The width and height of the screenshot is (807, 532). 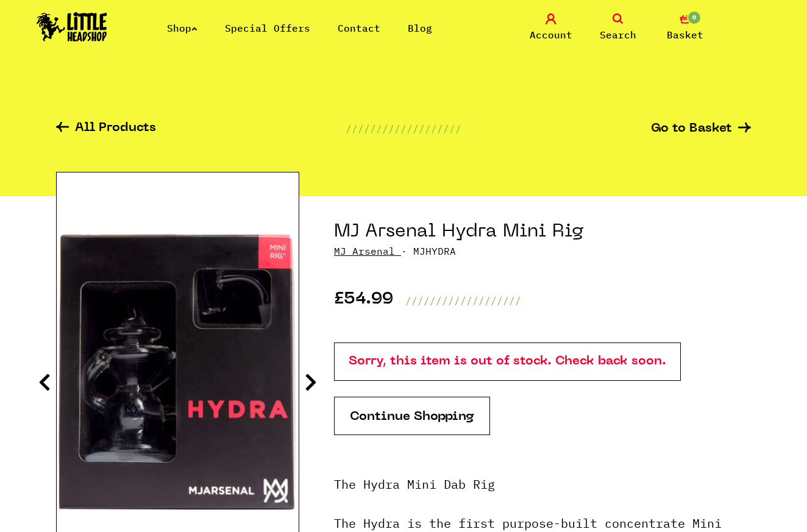 I want to click on a: Search, so click(x=618, y=27).